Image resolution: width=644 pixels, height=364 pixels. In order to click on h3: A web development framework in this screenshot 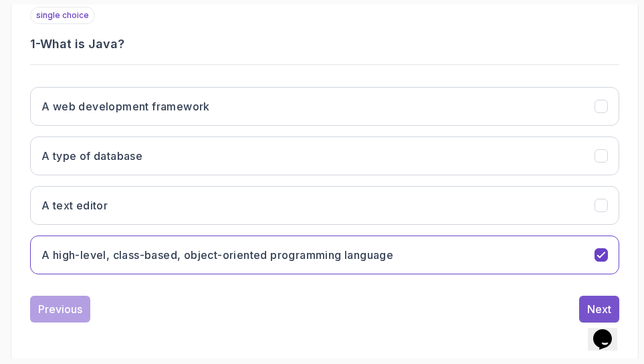, I will do `click(126, 106)`.